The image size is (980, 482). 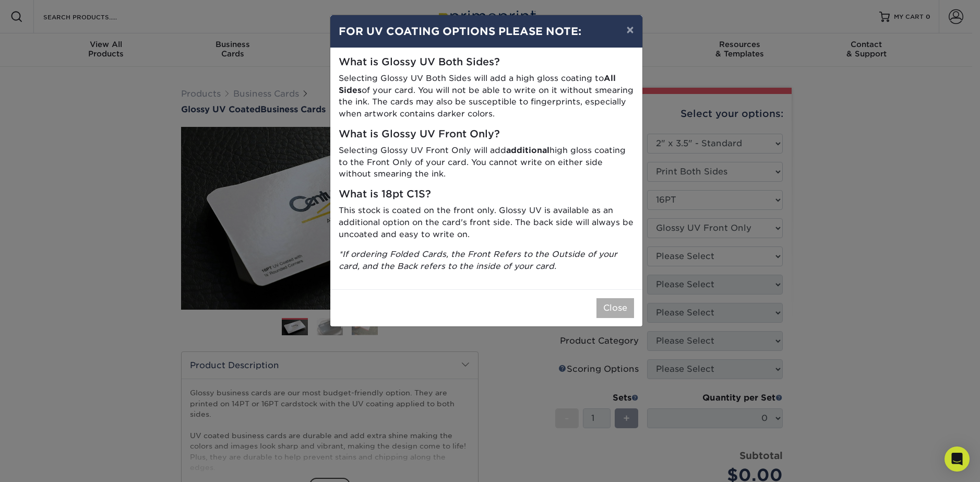 What do you see at coordinates (486, 223) in the screenshot?
I see `p: This stock is coated on the front only. Glossy UV is available as an additional option on the car...` at bounding box center [486, 223].